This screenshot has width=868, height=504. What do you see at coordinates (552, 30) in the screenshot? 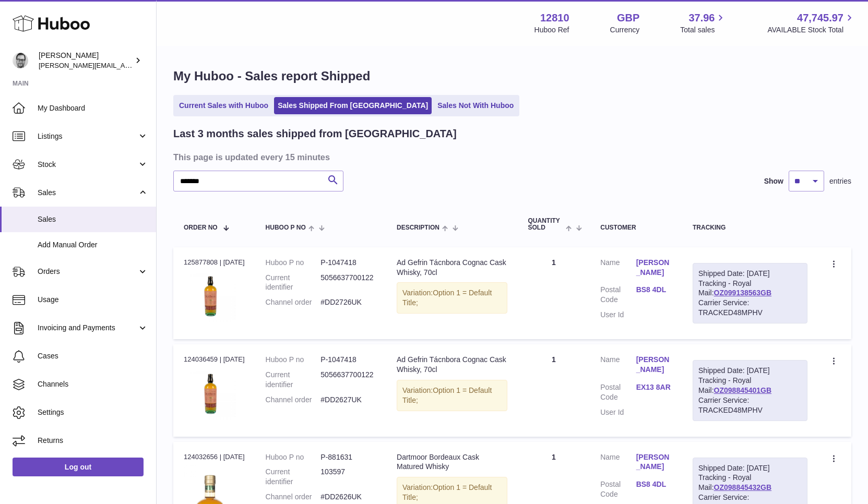
I see `div: Huboo Ref` at bounding box center [552, 30].